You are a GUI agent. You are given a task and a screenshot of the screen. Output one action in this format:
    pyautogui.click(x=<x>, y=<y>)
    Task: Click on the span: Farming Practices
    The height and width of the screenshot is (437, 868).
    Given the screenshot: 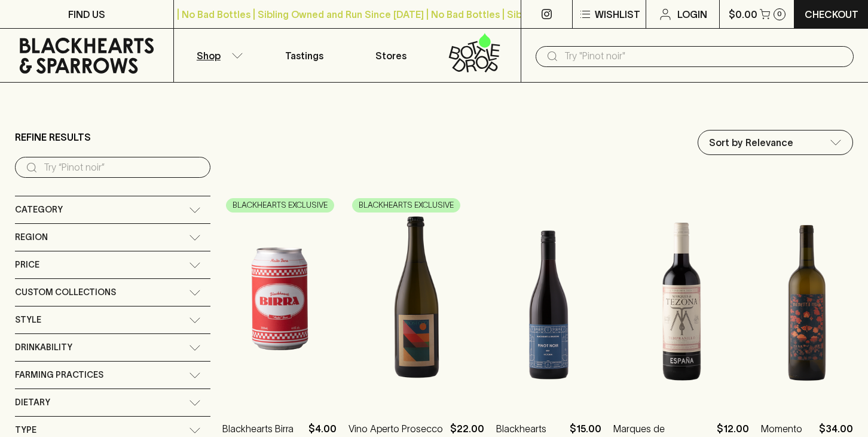 What is the action you would take?
    pyautogui.click(x=59, y=375)
    